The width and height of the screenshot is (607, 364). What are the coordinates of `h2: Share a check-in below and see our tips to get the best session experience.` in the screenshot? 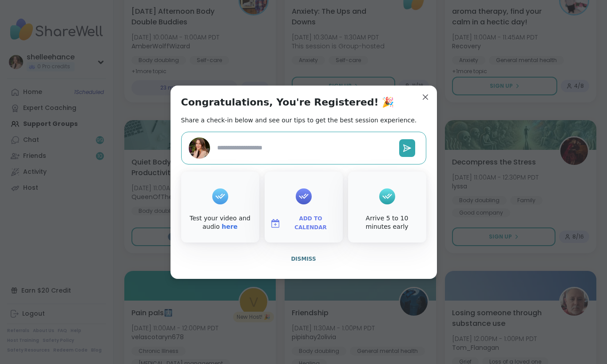 It's located at (299, 121).